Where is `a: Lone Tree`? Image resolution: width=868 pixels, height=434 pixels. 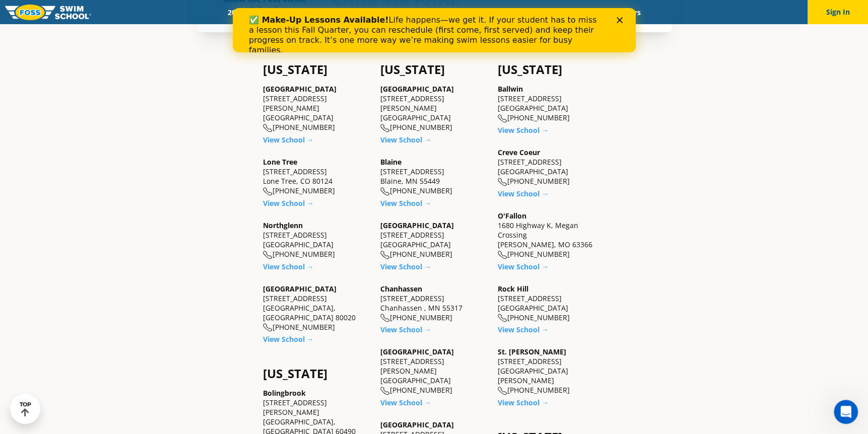
a: Lone Tree is located at coordinates (280, 161).